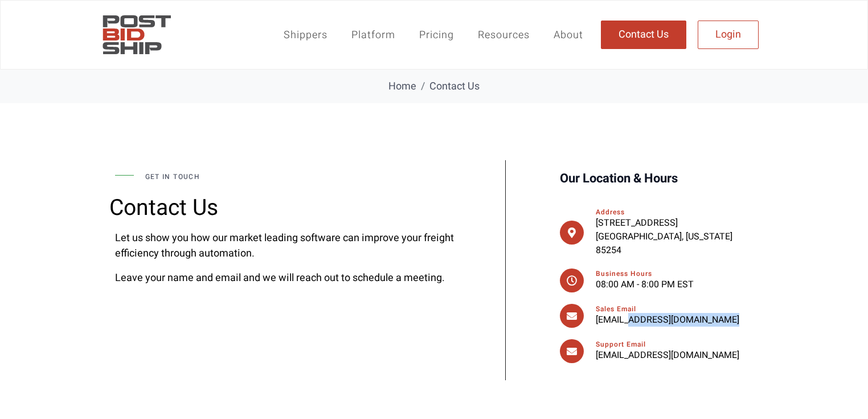  What do you see at coordinates (568, 35) in the screenshot?
I see `a: About` at bounding box center [568, 35].